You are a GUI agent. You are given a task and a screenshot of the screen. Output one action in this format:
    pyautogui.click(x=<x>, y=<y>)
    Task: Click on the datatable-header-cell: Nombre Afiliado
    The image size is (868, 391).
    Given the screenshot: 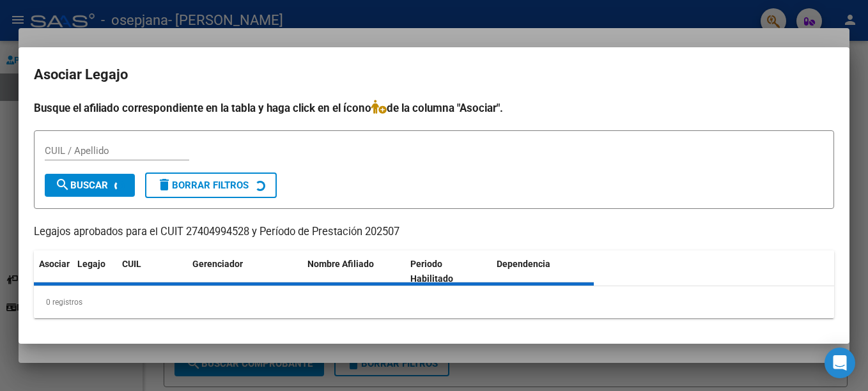 What is the action you would take?
    pyautogui.click(x=353, y=272)
    